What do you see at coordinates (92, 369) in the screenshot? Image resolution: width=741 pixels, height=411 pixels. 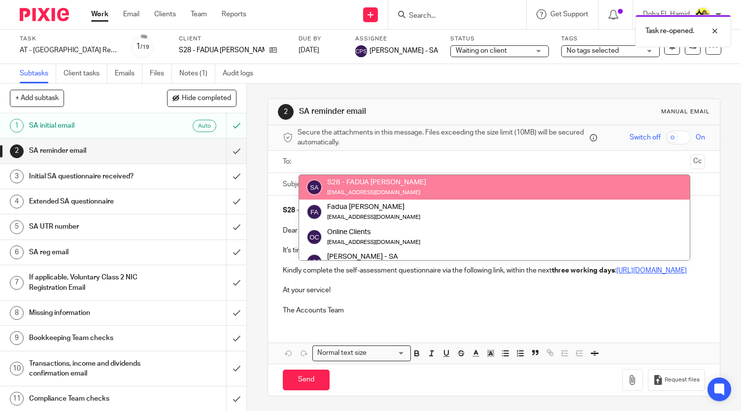 I see `h1: Transactions, income and dividends confirmation email` at bounding box center [92, 369].